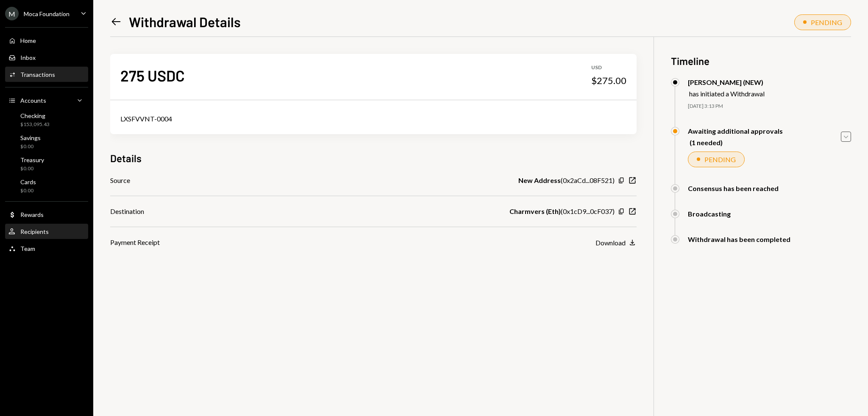  What do you see at coordinates (35, 115) in the screenshot?
I see `div: Checking` at bounding box center [35, 115].